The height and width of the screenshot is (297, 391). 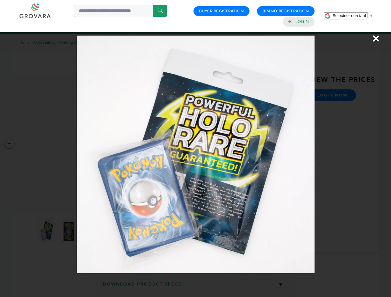 I want to click on a: Selecteer een taal​, so click(x=353, y=15).